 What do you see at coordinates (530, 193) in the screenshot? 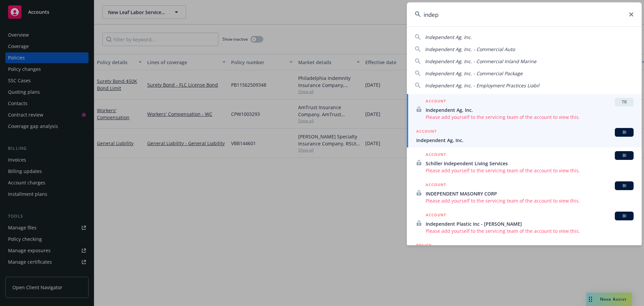
I see `span: INDEPENDENT MASONRY CORP` at bounding box center [530, 193].